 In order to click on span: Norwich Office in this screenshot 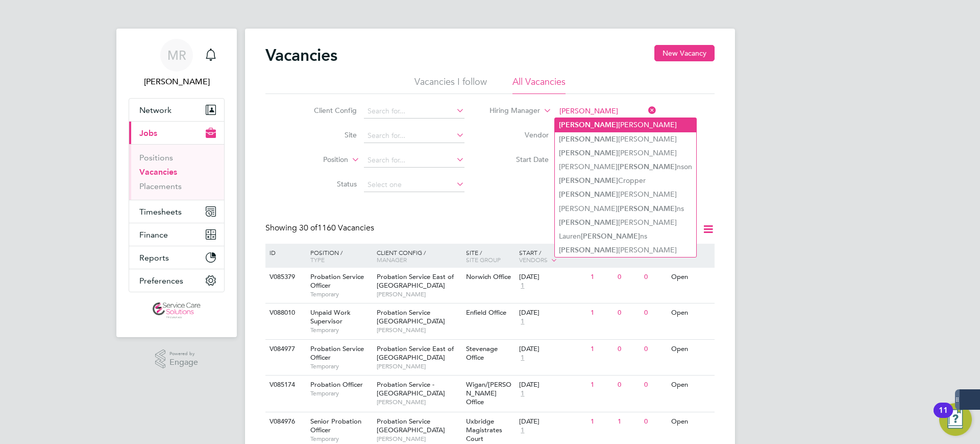, I will do `click(488, 276)`.